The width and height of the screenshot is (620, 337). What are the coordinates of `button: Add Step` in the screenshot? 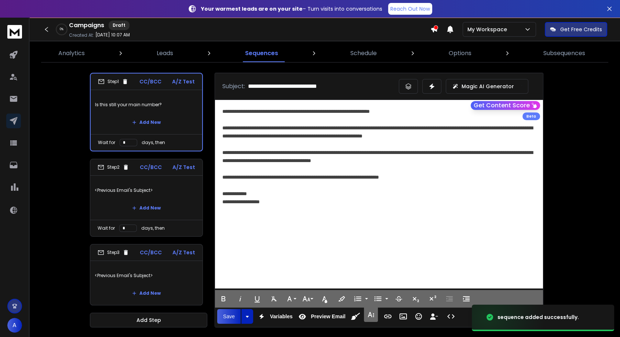 It's located at (149, 320).